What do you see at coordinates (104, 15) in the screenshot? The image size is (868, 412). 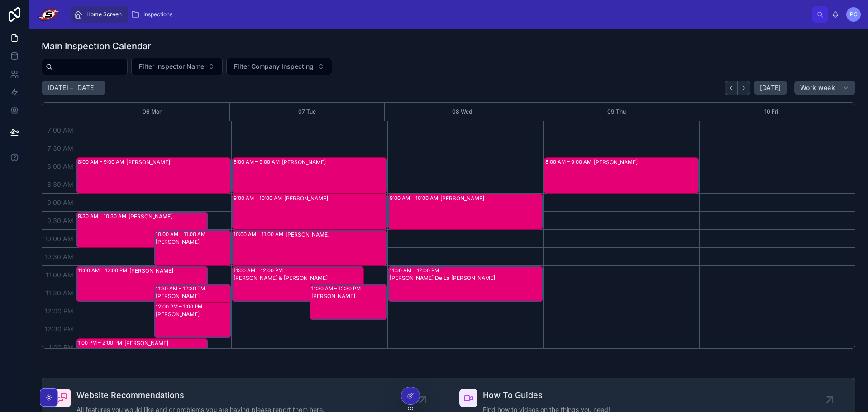 I see `span: Home Screen` at bounding box center [104, 15].